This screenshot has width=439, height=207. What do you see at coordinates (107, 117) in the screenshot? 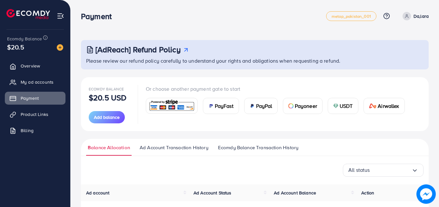
I see `button: Add balance` at bounding box center [107, 117].